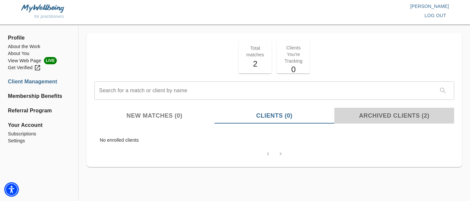  I want to click on li: About You, so click(39, 53).